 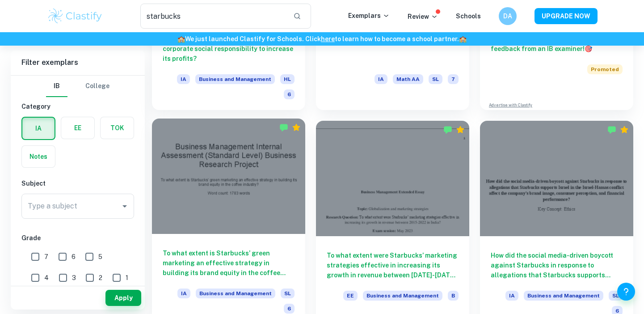 What do you see at coordinates (626, 291) in the screenshot?
I see `button: Help and Feedback` at bounding box center [626, 291].